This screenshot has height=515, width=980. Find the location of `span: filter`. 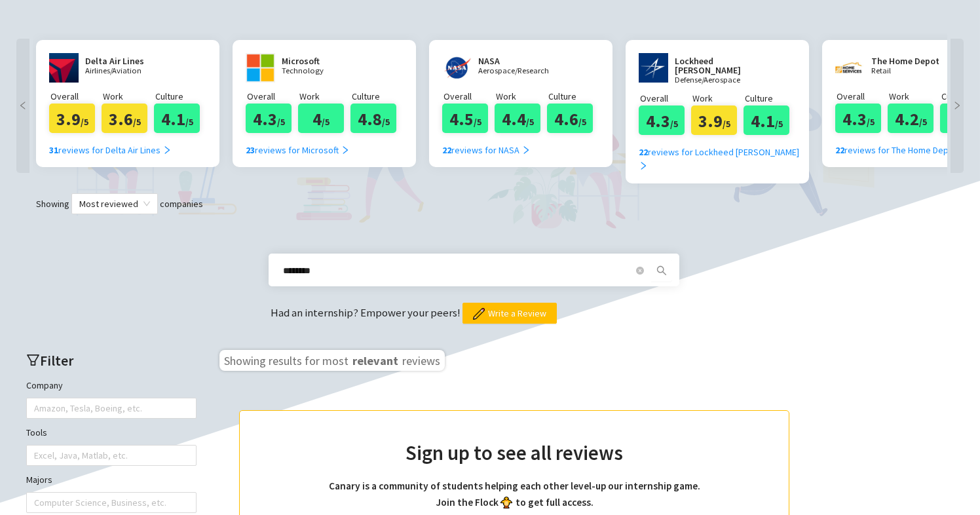

span: filter is located at coordinates (33, 360).